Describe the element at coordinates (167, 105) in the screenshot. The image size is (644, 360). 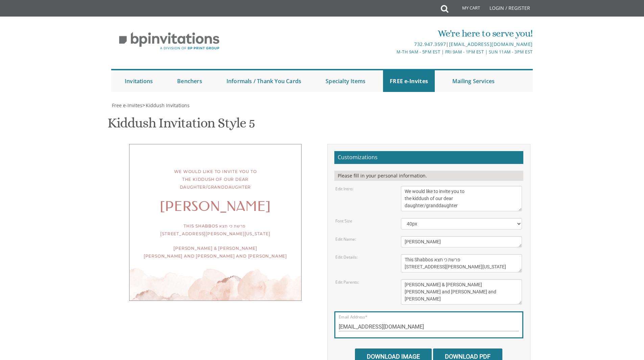
I see `a: Kiddush Invitations` at that location.